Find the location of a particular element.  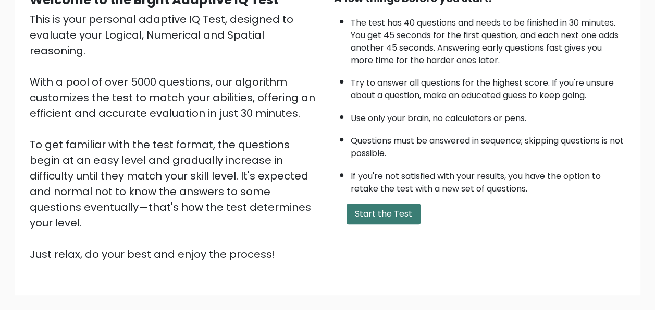

li: Questions must be answered in sequence; skipping questions is not possible. is located at coordinates (488, 144).